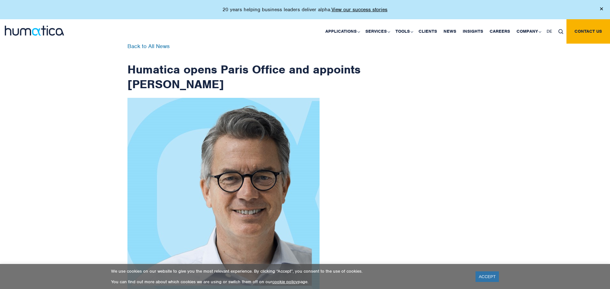 The height and width of the screenshot is (289, 610). Describe the element at coordinates (588, 31) in the screenshot. I see `a: Contact us` at that location.